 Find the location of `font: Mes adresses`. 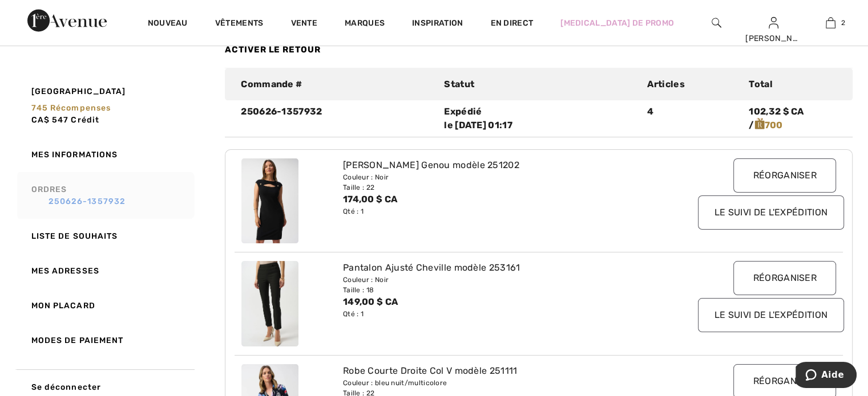

font: Mes adresses is located at coordinates (65, 271).